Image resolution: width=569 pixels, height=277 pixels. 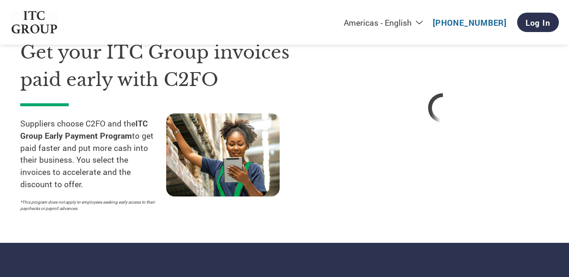 I want to click on p: Suppliers choose C2FO and the to get paid faster and put more cash into their business. You selec..., so click(x=93, y=154).